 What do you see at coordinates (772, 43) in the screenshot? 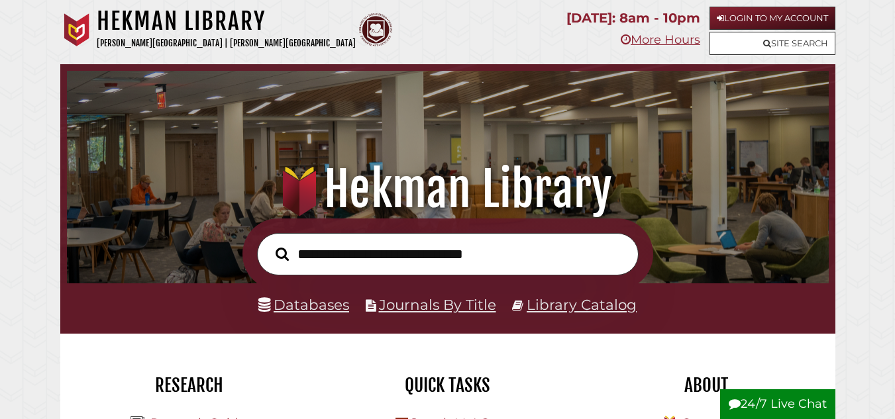
I see `a: Site Search` at bounding box center [772, 43].